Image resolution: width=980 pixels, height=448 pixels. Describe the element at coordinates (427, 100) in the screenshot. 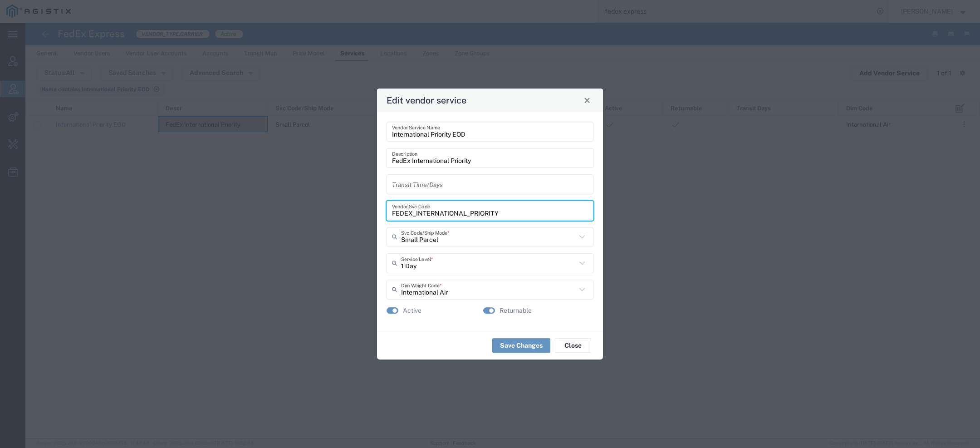

I see `h4: Edit vendor service` at that location.